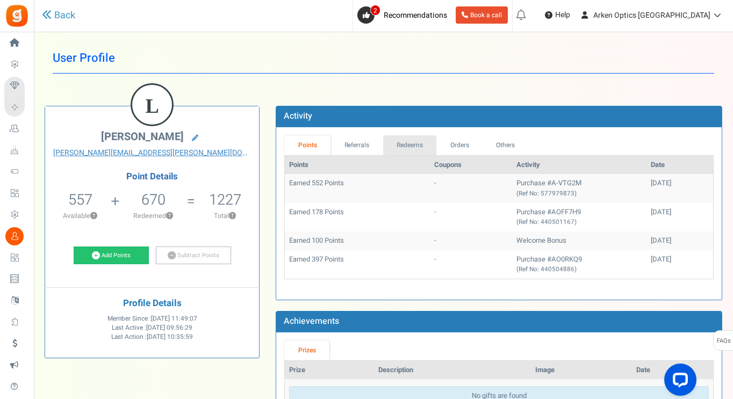 The height and width of the screenshot is (399, 733). Describe the element at coordinates (357, 188) in the screenshot. I see `td: Earned 552 Points` at that location.